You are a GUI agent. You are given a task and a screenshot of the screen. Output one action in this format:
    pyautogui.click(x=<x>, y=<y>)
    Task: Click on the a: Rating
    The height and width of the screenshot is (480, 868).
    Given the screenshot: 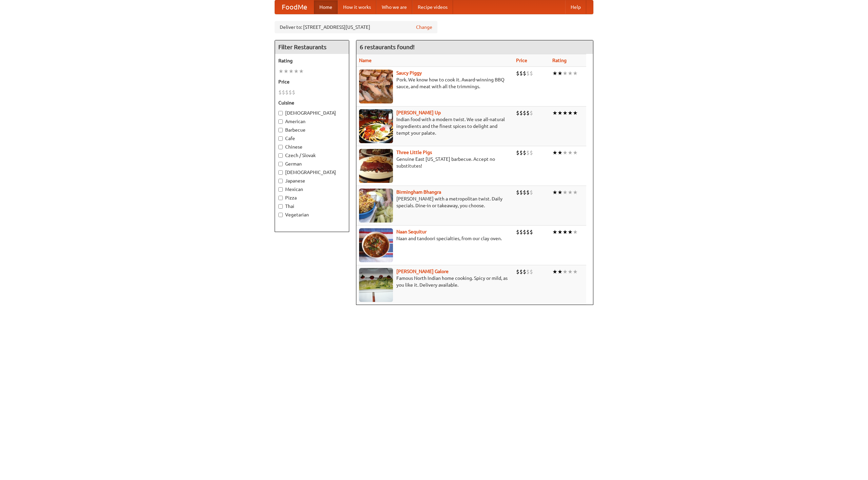 What is the action you would take?
    pyautogui.click(x=560, y=60)
    